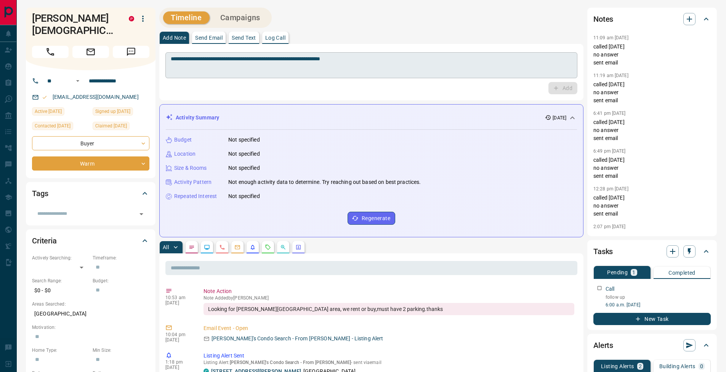  I want to click on p: Activity Pattern, so click(193, 182).